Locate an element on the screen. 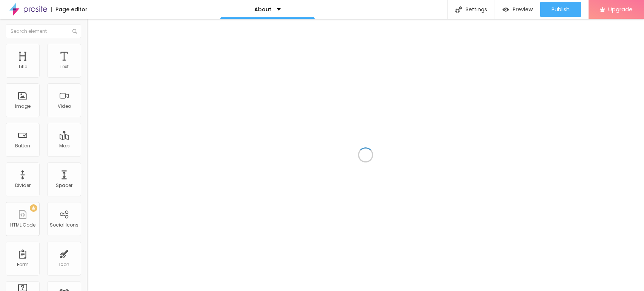  div: Divider is located at coordinates (23, 185).